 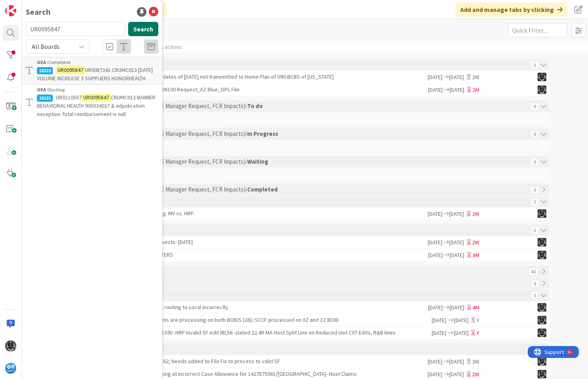 What do you see at coordinates (534, 201) in the screenshot?
I see `span: 1` at bounding box center [534, 201].